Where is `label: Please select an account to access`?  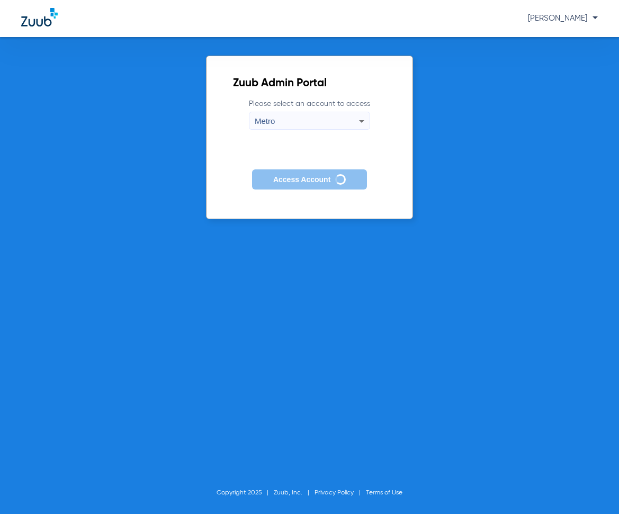
label: Please select an account to access is located at coordinates (309, 114).